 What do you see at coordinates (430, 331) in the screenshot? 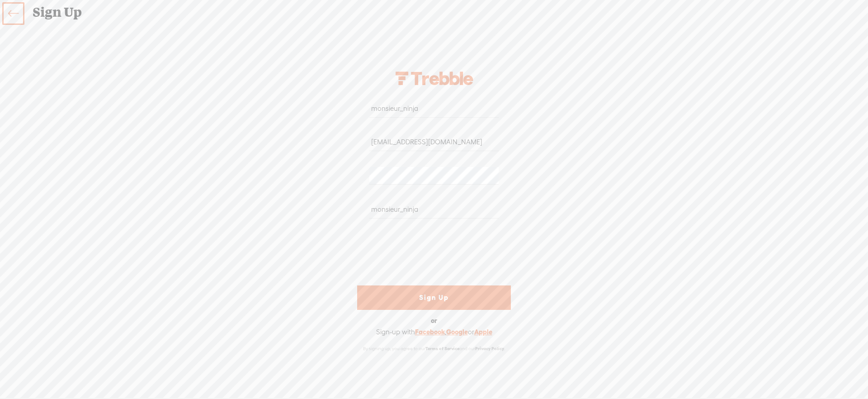
I see `a: Facebook` at bounding box center [430, 331].